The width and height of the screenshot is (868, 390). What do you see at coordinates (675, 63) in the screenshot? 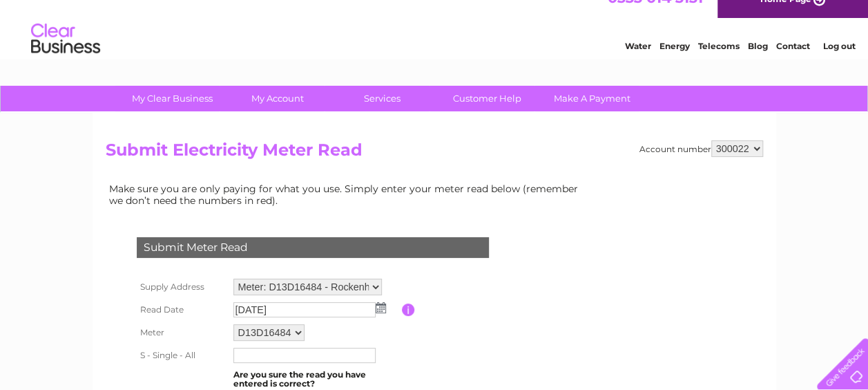
I see `a: Energy` at bounding box center [675, 63].